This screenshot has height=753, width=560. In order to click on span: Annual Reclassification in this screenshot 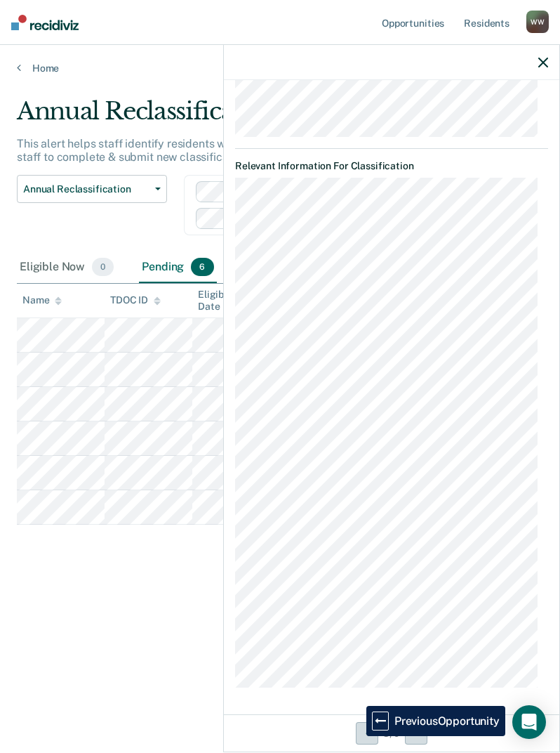, I will do `click(86, 189)`.